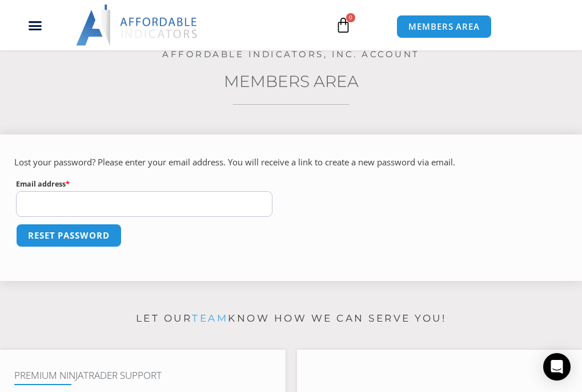 Image resolution: width=582 pixels, height=392 pixels. I want to click on span: 0, so click(351, 17).